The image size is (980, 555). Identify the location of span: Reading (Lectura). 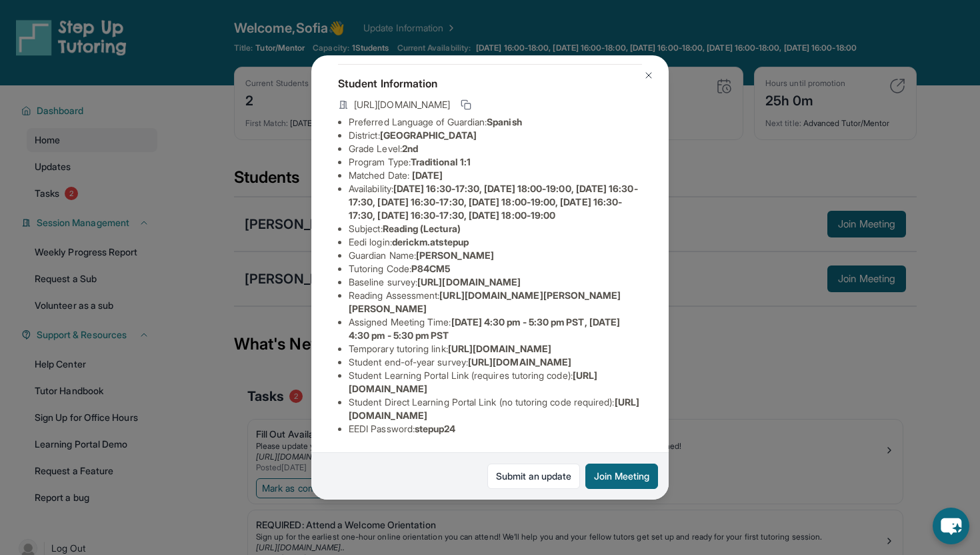
(421, 228).